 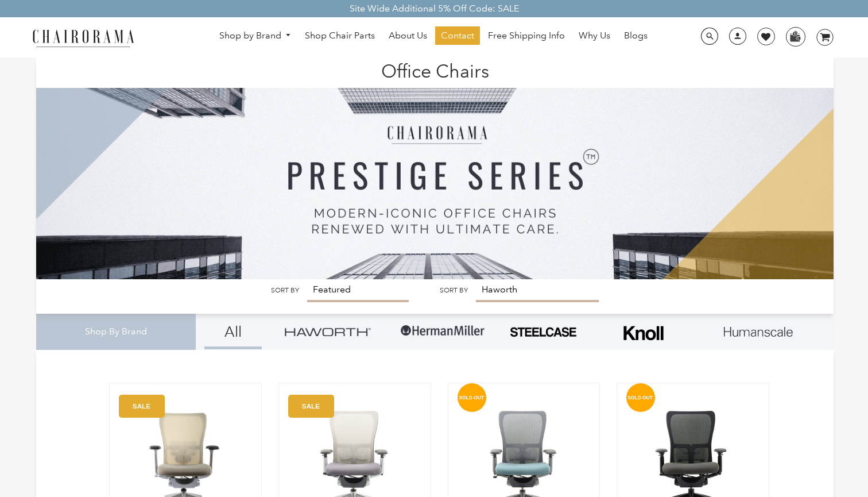 I want to click on img: Layer_1_1.png, so click(x=758, y=332).